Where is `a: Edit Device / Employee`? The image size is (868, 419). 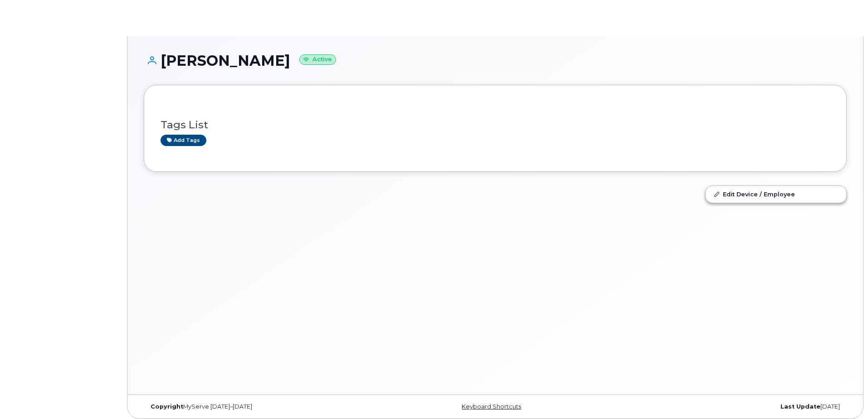 a: Edit Device / Employee is located at coordinates (776, 194).